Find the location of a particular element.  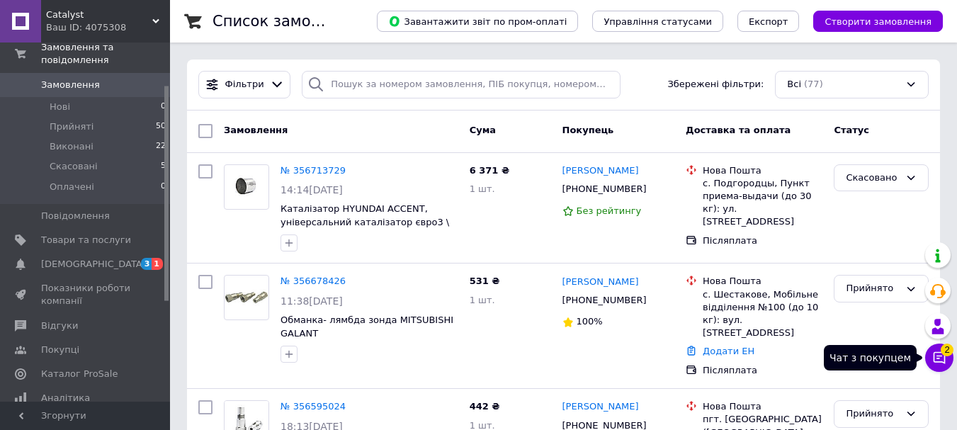

span: Аналітика is located at coordinates (65, 398).